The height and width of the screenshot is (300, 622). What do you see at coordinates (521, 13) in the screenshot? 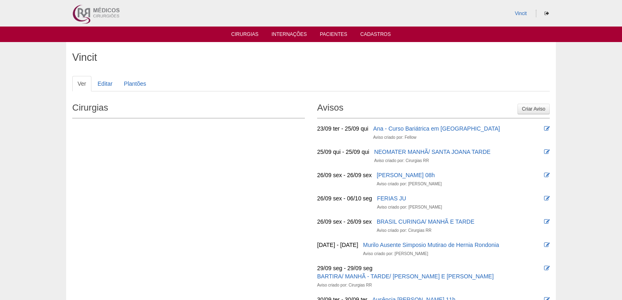
I see `a: Vincit` at bounding box center [521, 13].